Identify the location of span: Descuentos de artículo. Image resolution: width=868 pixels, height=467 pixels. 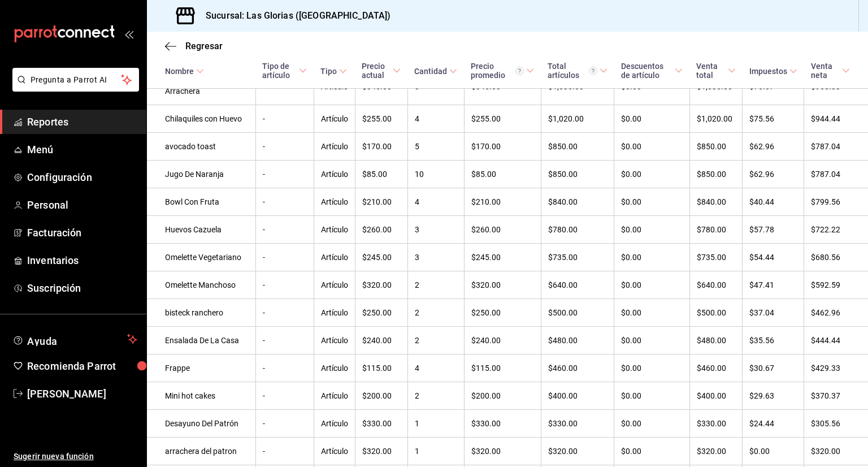
(652, 71).